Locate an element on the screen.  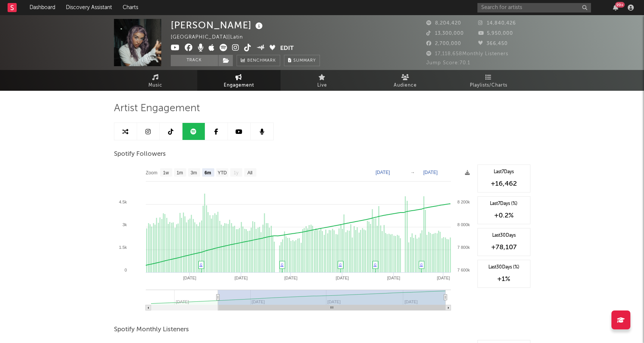
span: Playlists/Charts is located at coordinates (489, 86).